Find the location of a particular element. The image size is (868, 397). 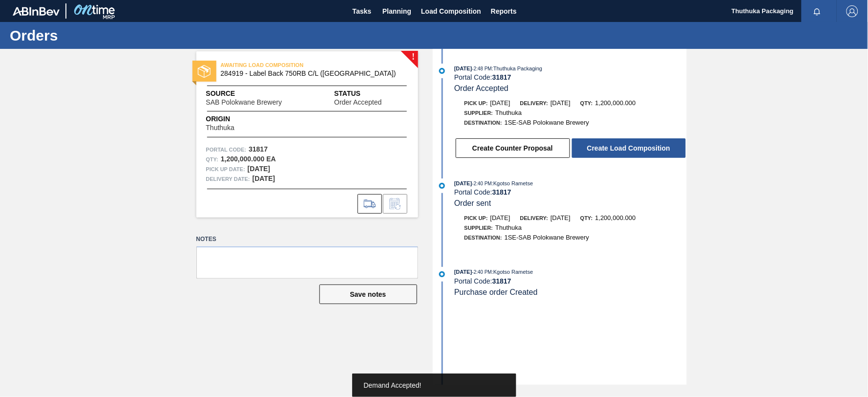

div: Go to Load Composition is located at coordinates (370, 204).